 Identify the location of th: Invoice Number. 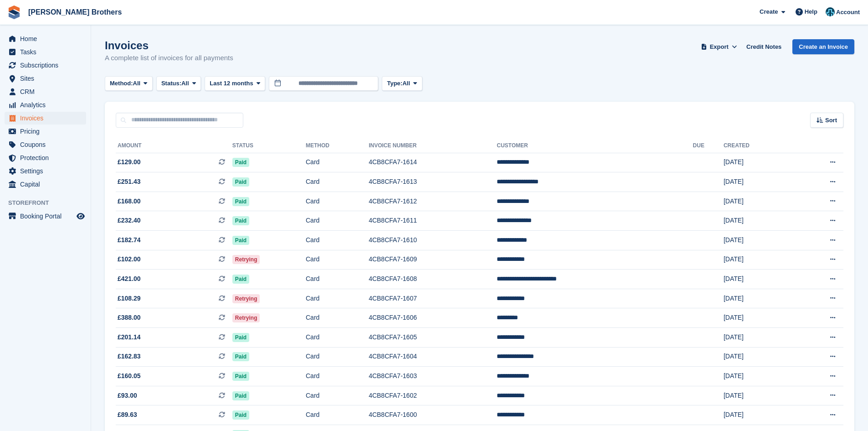
(433, 146).